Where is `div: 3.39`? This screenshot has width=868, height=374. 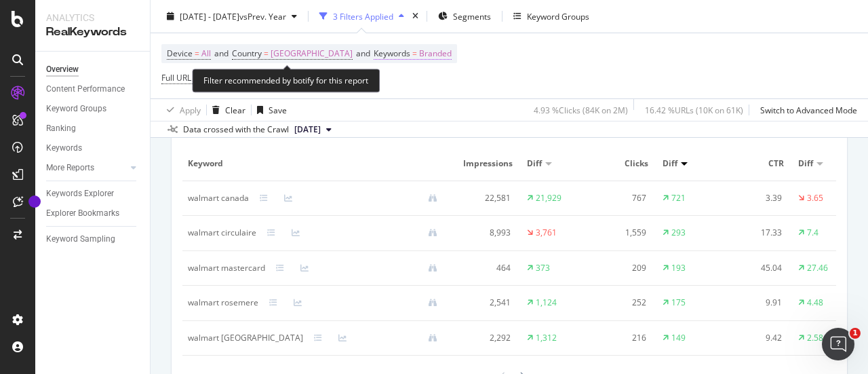
div: 3.39 is located at coordinates (757, 198).